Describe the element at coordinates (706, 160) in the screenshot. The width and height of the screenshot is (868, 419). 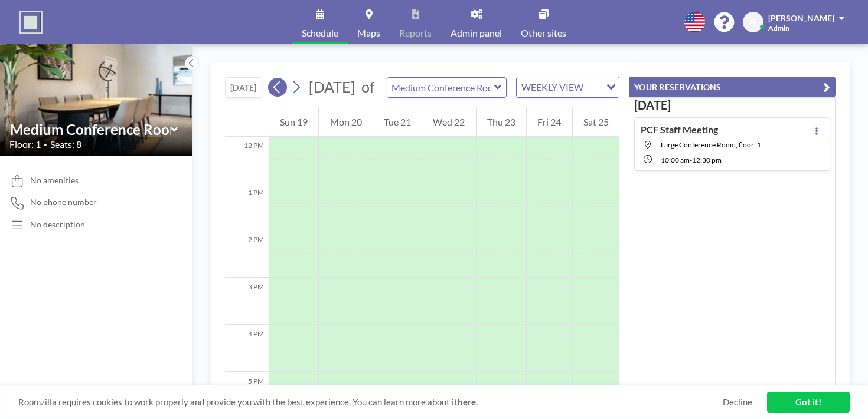
I see `span: 12:30 PM` at that location.